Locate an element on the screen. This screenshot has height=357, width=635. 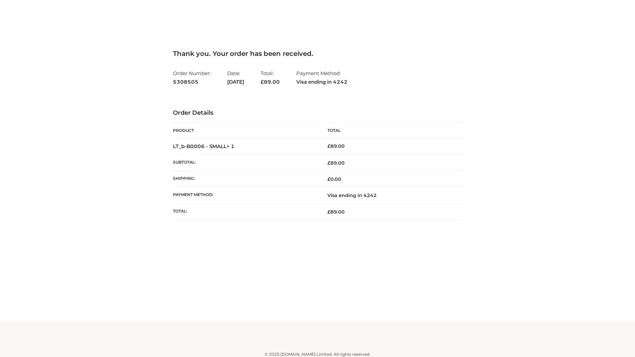
th: Total: is located at coordinates (245, 212).